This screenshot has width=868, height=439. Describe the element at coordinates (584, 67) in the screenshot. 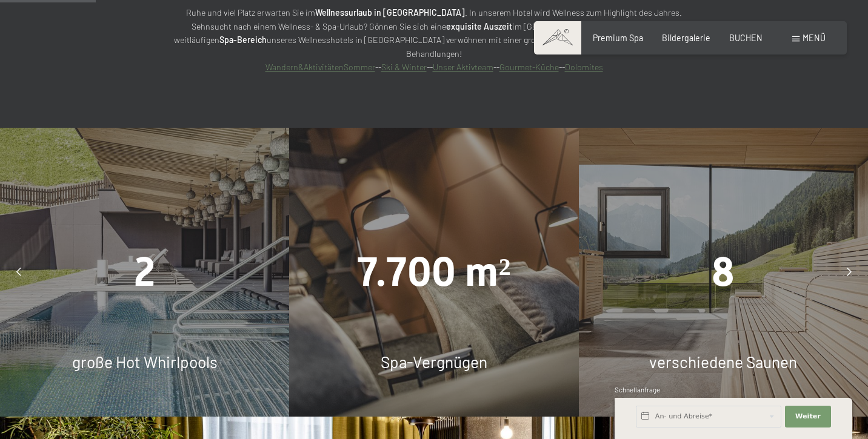

I see `a: Dolomites` at that location.